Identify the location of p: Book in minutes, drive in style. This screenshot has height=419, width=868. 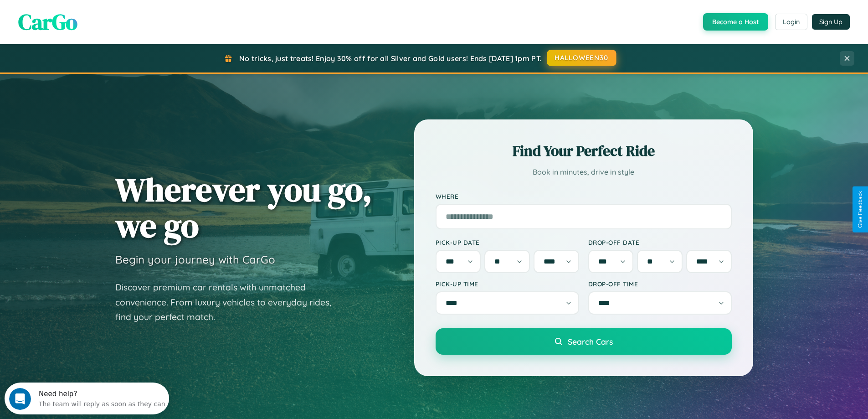
(583, 172).